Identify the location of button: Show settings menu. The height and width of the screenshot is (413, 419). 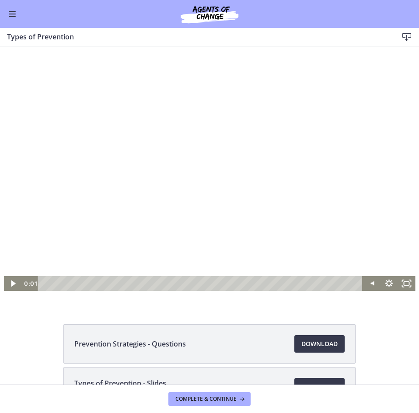
(389, 237).